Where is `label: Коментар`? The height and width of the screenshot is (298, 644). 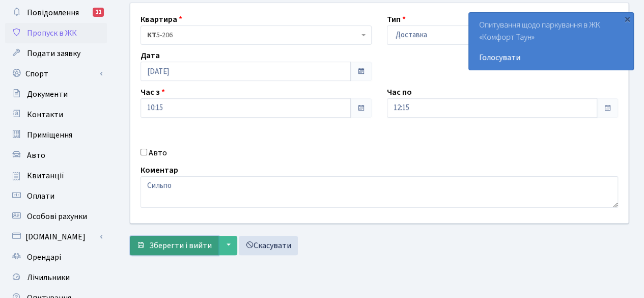
label: Коментар is located at coordinates (159, 170).